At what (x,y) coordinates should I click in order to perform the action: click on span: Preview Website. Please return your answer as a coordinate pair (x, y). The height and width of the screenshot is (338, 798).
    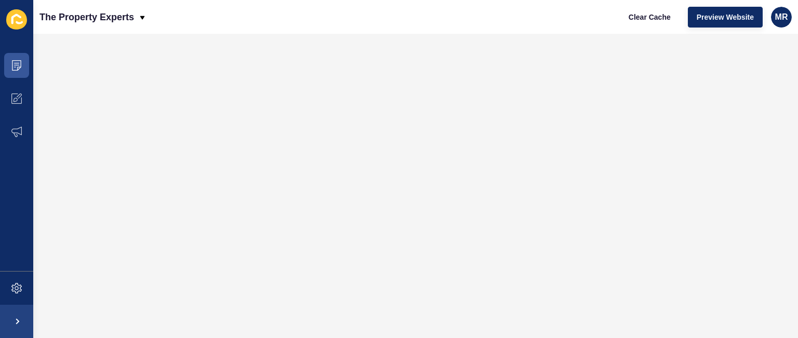
    Looking at the image, I should click on (725, 17).